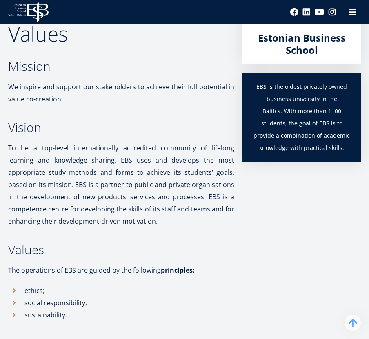 Image resolution: width=369 pixels, height=339 pixels. I want to click on a: Youtube, so click(319, 12).